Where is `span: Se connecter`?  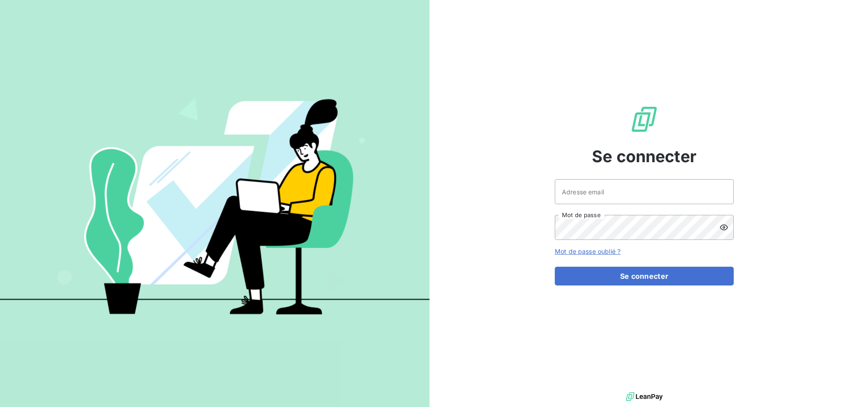 span: Se connecter is located at coordinates (644, 157).